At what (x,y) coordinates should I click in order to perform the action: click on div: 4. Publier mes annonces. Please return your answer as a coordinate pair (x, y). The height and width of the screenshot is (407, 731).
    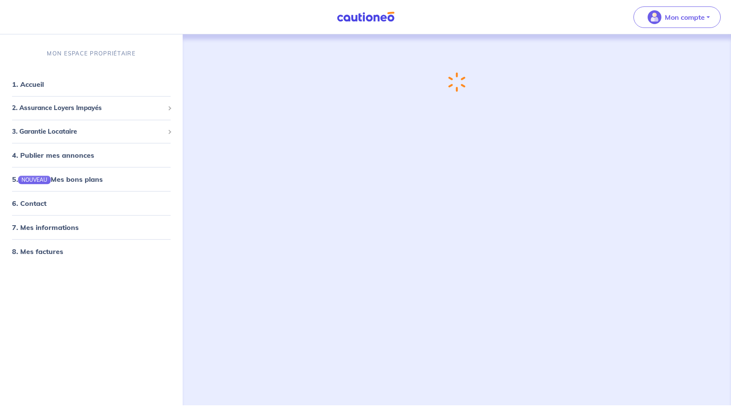
    Looking at the image, I should click on (91, 155).